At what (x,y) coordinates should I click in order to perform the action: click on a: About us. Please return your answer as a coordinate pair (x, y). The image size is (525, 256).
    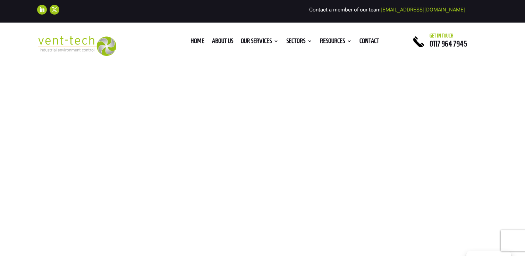
    Looking at the image, I should click on (222, 42).